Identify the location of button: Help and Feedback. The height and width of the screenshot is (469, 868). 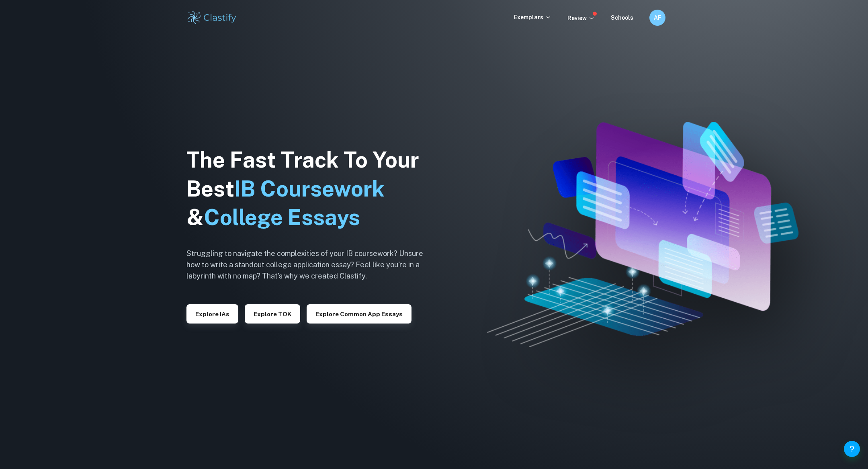
(852, 449).